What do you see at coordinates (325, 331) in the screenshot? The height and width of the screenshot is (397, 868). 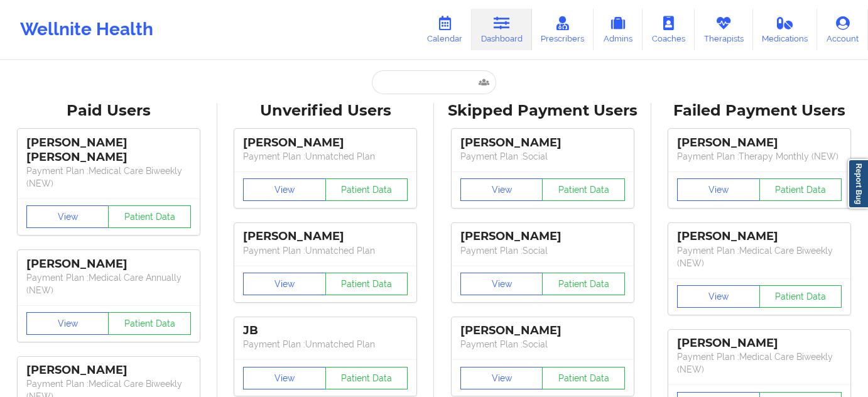 I see `div: JB` at bounding box center [325, 331].